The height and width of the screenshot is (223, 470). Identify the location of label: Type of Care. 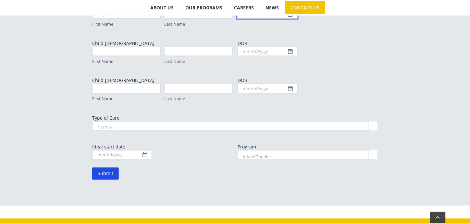
(235, 119).